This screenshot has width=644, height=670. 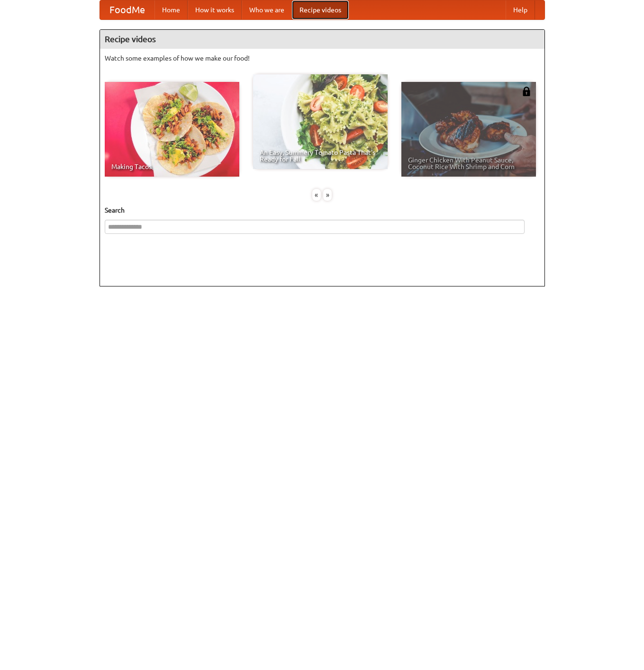 I want to click on a: FoodMe, so click(x=127, y=10).